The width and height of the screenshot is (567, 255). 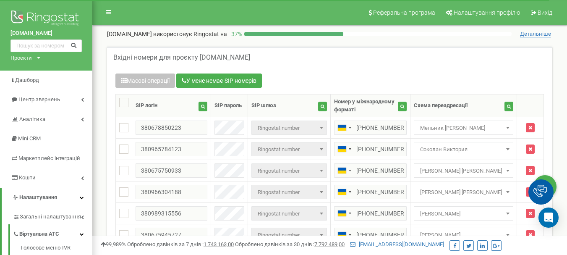 What do you see at coordinates (181, 244) in the screenshot?
I see `span: Оброблено дзвінків за 7 днів :` at bounding box center [181, 244].